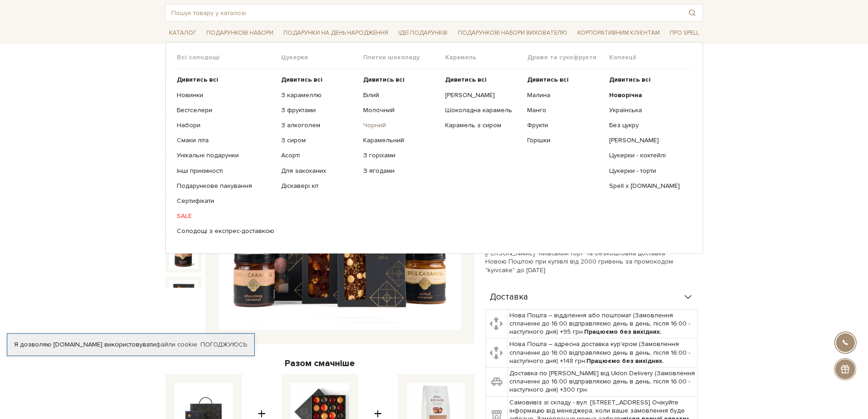 The width and height of the screenshot is (868, 419). Describe the element at coordinates (486, 58) in the screenshot. I see `span: Карамель` at that location.